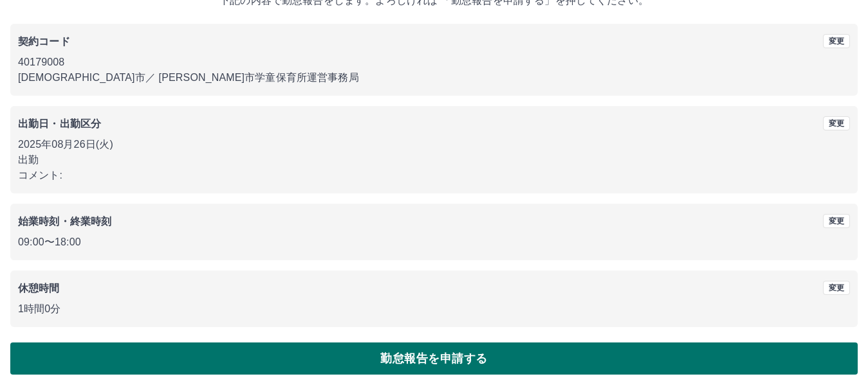  Describe the element at coordinates (59, 124) in the screenshot. I see `b: 出勤日・出勤区分` at that location.